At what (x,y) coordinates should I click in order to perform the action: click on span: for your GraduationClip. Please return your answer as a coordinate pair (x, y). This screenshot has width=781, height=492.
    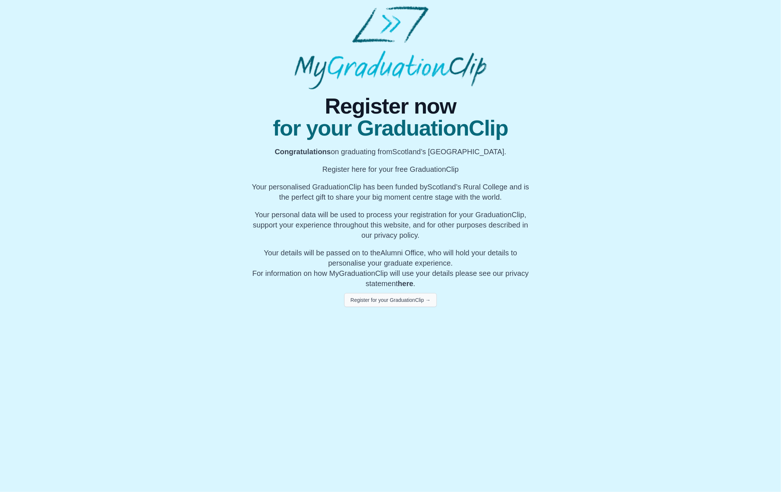
    Looking at the image, I should click on (391, 128).